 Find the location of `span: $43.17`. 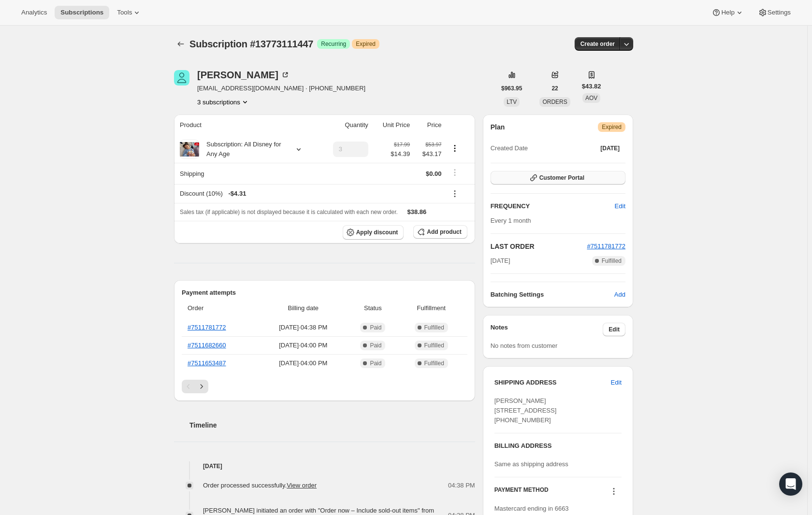

span: $43.17 is located at coordinates (428, 154).